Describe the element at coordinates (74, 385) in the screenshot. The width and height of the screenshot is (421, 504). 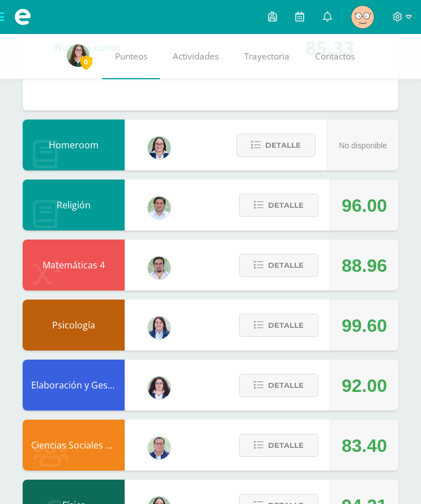
I see `div: Elaboración y Gestión de Proyectos` at that location.